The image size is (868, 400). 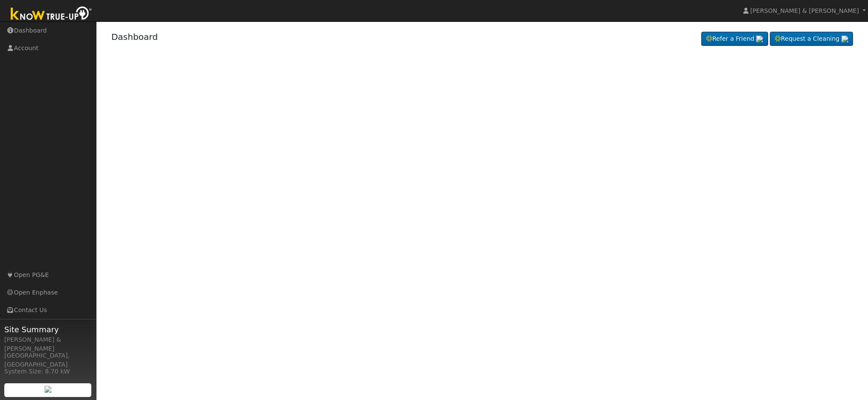 I want to click on a: Refer a Friend, so click(x=734, y=39).